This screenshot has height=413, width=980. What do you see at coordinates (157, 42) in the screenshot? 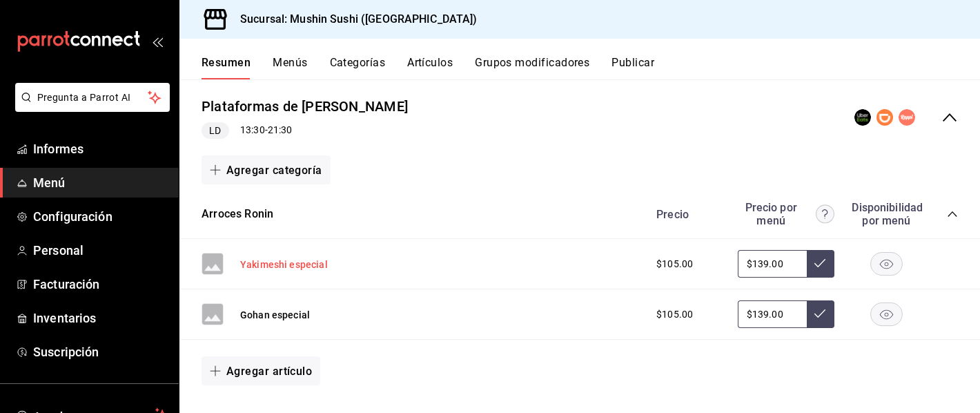
I see `button: abrir_cajón_menú` at bounding box center [157, 42].